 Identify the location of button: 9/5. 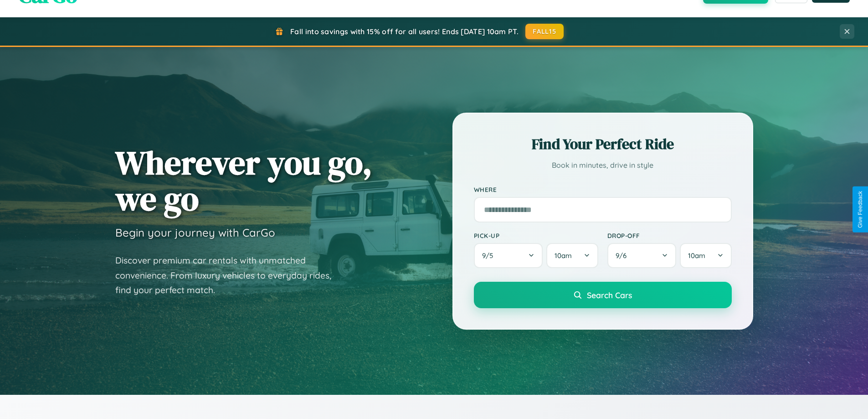
(508, 256).